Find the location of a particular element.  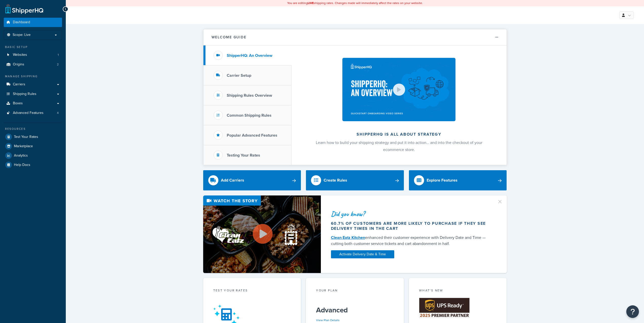

h3: Carrier Setup is located at coordinates (239, 75).